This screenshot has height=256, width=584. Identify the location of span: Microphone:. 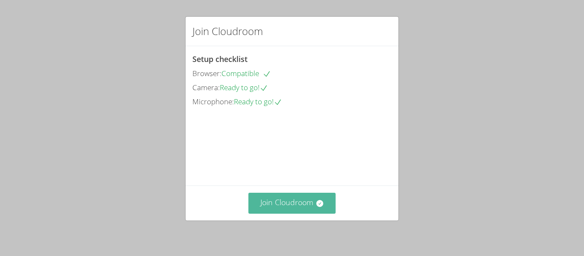
(213, 101).